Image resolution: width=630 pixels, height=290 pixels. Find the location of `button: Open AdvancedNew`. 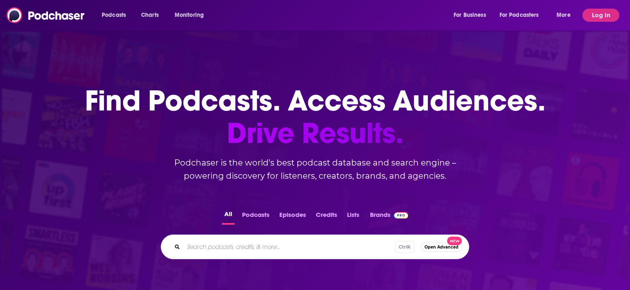

button: Open AdvancedNew is located at coordinates (442, 247).